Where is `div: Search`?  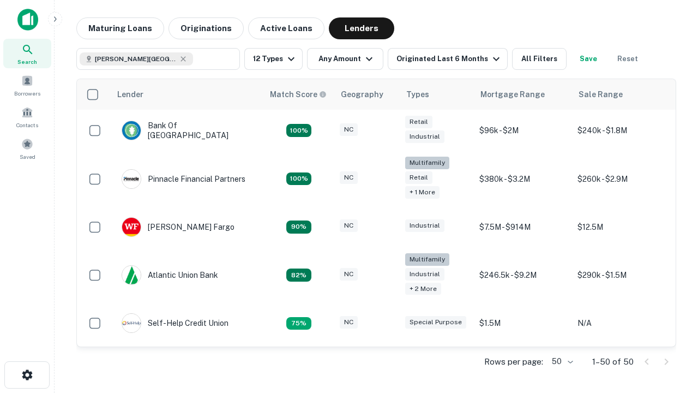
div: Search is located at coordinates (27, 53).